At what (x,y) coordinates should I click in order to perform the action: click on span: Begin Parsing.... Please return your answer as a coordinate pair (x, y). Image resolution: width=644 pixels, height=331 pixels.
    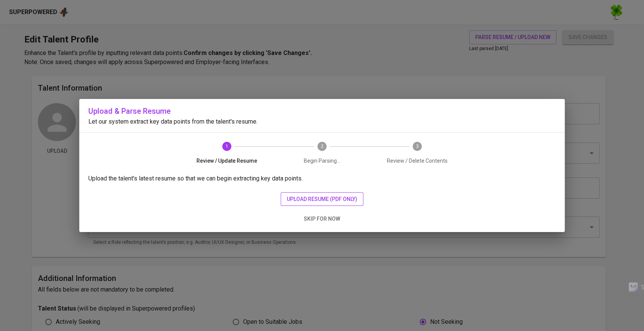
    Looking at the image, I should click on (322, 161).